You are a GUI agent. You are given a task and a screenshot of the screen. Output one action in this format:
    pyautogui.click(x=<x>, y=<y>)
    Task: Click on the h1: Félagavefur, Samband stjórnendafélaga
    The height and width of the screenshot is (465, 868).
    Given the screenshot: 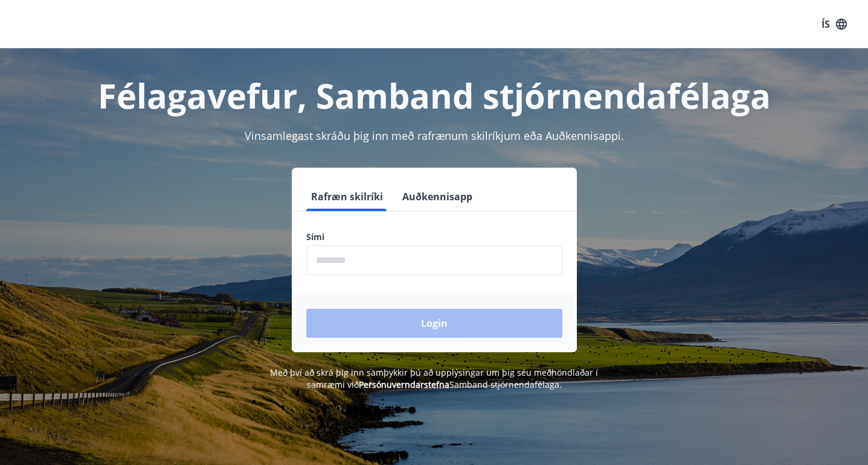 What is the action you would take?
    pyautogui.click(x=434, y=96)
    